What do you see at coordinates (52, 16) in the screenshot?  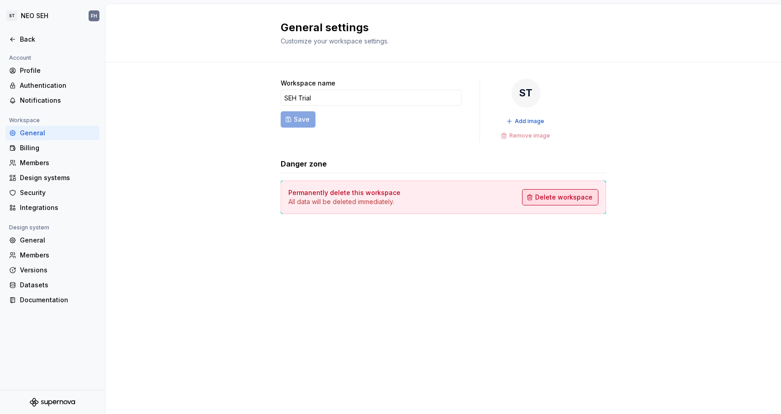 I see `button: STNEO SEHFH` at bounding box center [52, 16].